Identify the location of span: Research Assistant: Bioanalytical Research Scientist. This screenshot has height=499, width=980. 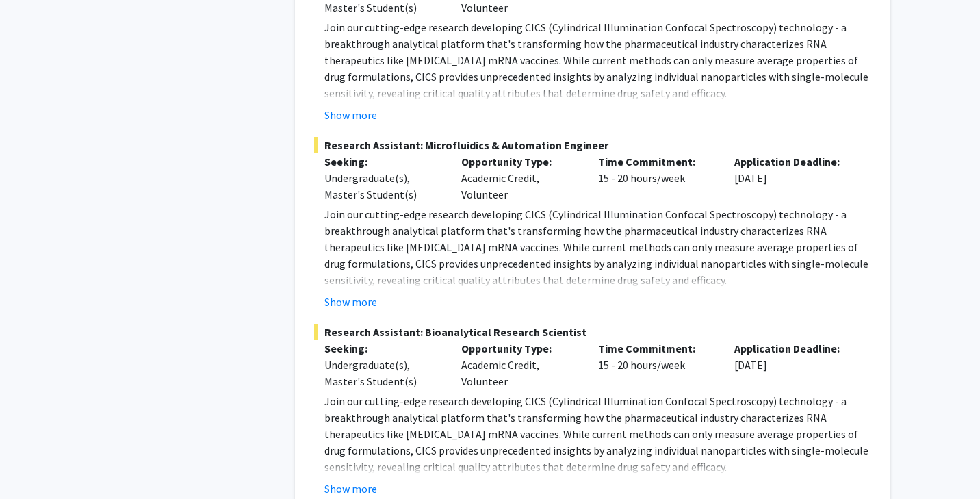
(593, 332).